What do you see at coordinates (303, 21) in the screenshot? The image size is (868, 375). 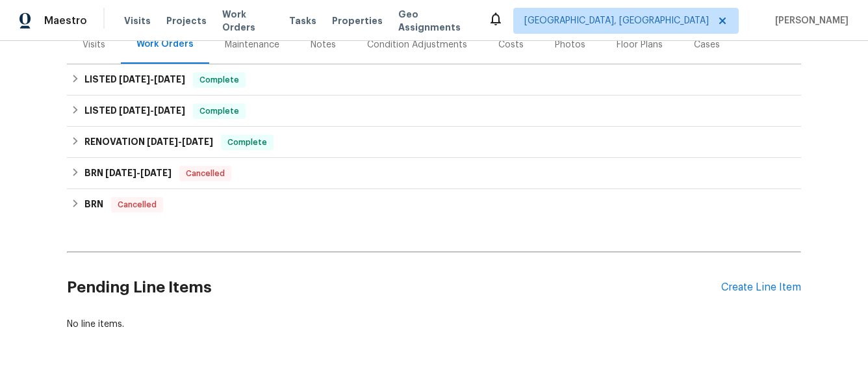 I see `span: Tasks` at bounding box center [303, 21].